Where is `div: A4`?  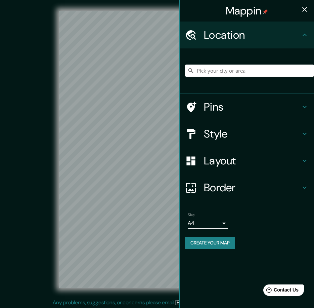
div: A4 is located at coordinates (208, 223).